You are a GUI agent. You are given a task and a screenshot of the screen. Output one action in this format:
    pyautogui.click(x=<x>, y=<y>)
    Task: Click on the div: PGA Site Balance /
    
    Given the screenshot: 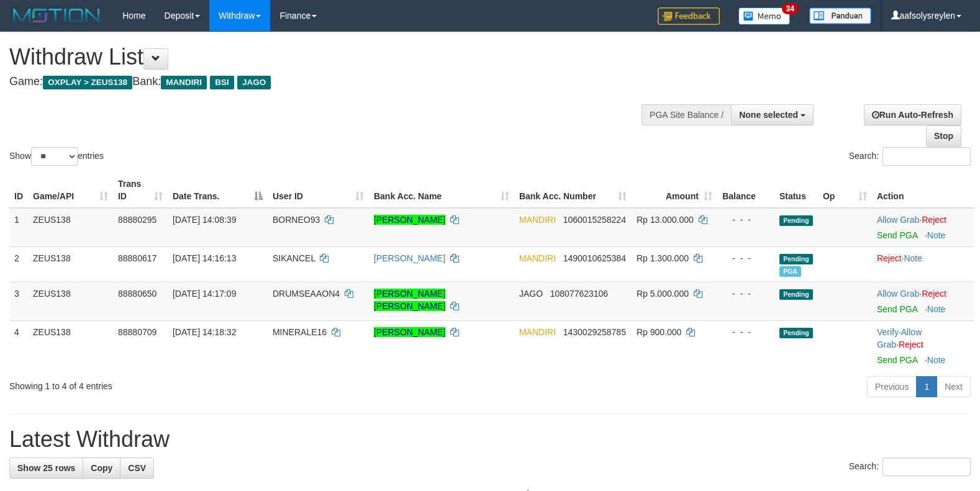 What is the action you would take?
    pyautogui.click(x=686, y=115)
    